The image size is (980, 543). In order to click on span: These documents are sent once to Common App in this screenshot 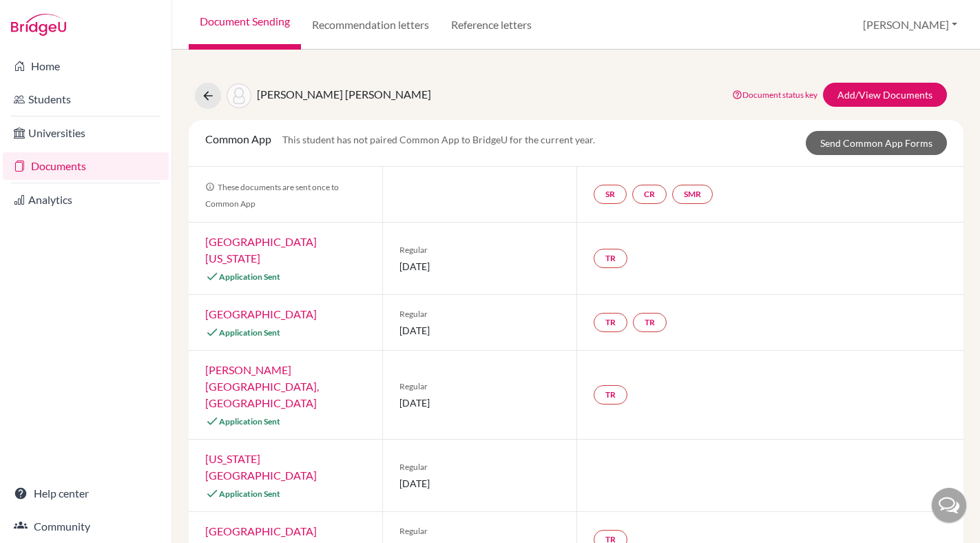, I will do `click(272, 195)`.